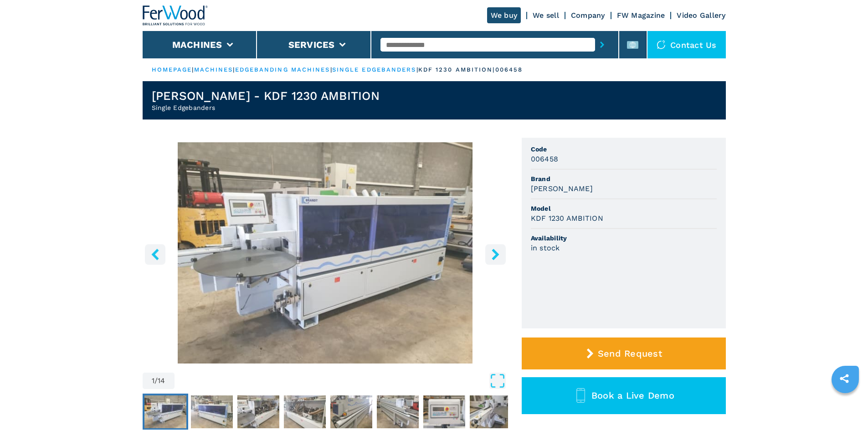  I want to click on a: We sell, so click(546, 15).